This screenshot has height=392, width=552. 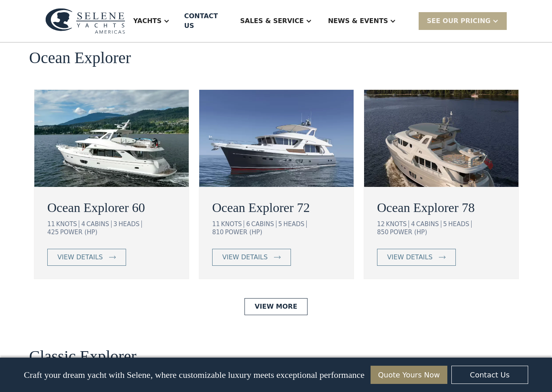 What do you see at coordinates (80, 58) in the screenshot?
I see `h2: Ocean Explorer` at bounding box center [80, 58].